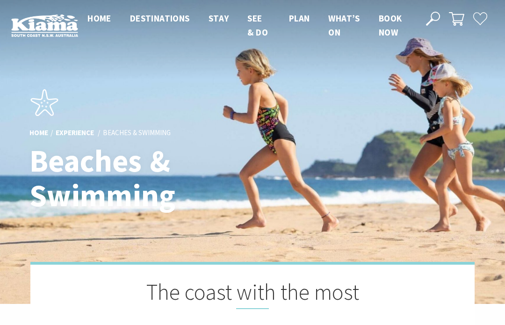  I want to click on span: Book now, so click(390, 25).